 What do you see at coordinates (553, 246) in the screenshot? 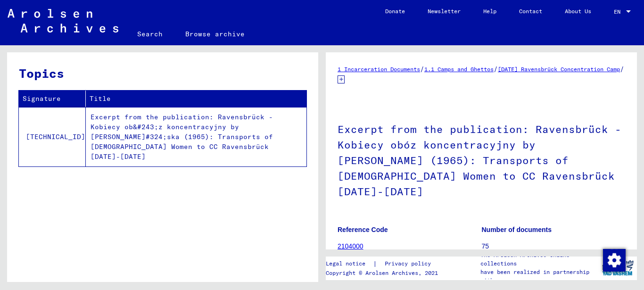
I see `p: 75` at bounding box center [553, 246].